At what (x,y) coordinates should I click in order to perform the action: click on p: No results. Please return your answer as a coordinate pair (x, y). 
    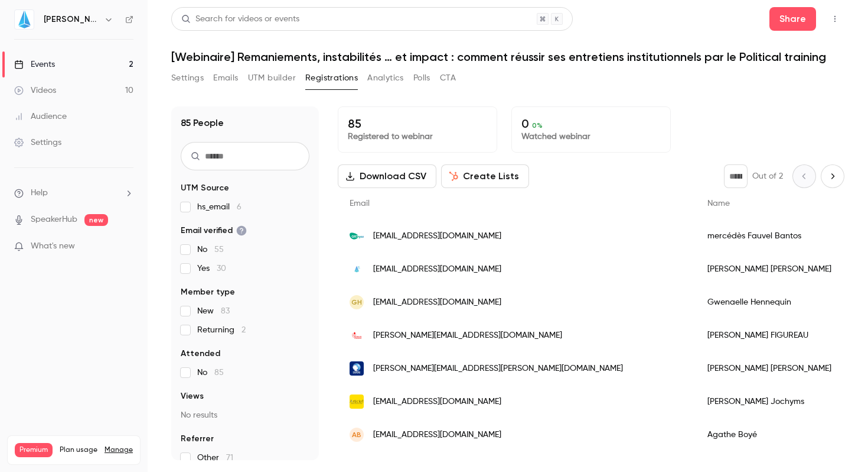
    Looking at the image, I should click on (245, 415).